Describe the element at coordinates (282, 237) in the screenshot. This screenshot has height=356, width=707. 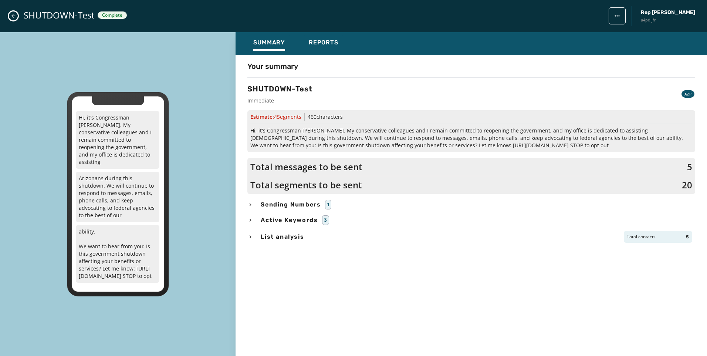
I see `span: List analysis` at that location.